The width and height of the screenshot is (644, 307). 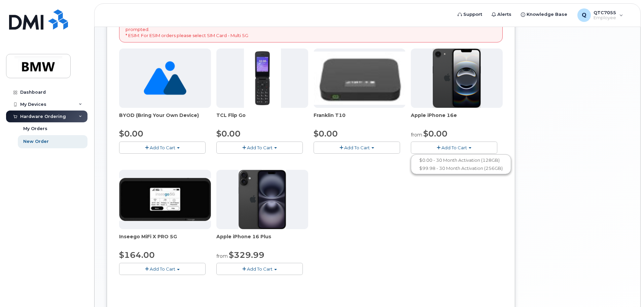 I want to click on a: $0.00 - 30 Month Activation (128GB), so click(x=461, y=160).